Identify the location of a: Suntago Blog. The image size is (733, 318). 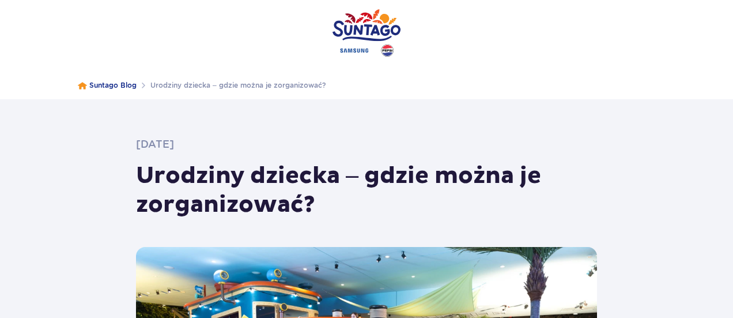
(113, 85).